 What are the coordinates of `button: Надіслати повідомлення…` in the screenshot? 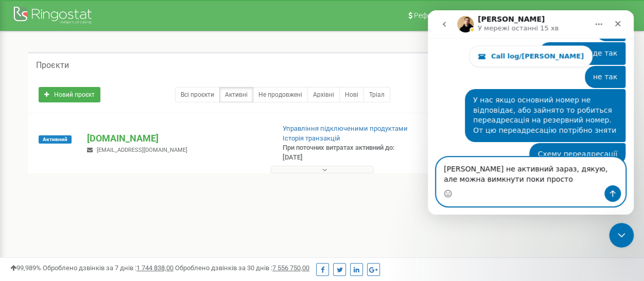 It's located at (185, 184).